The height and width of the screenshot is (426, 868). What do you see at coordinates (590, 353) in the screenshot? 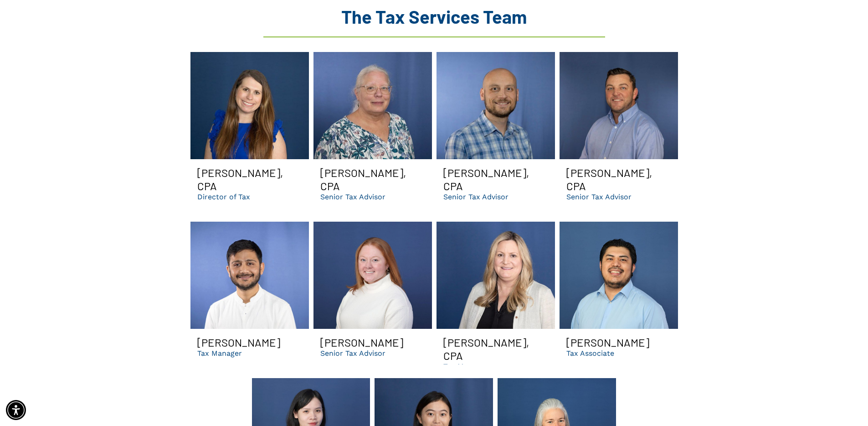
I see `p: Tax Associate` at bounding box center [590, 353].